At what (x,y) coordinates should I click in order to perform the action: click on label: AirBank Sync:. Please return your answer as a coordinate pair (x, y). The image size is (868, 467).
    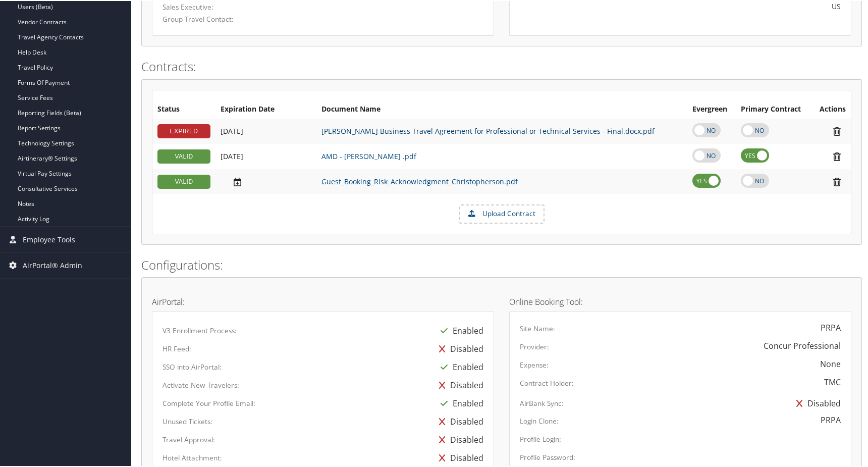
    Looking at the image, I should click on (541, 403).